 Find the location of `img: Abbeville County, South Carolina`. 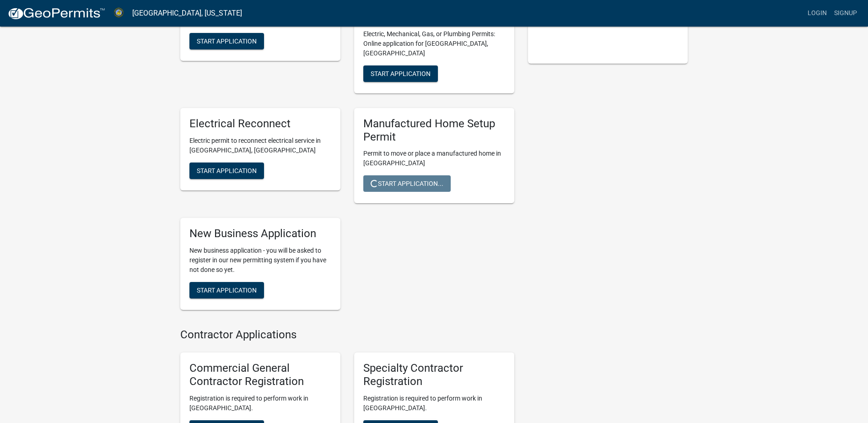

img: Abbeville County, South Carolina is located at coordinates (119, 13).